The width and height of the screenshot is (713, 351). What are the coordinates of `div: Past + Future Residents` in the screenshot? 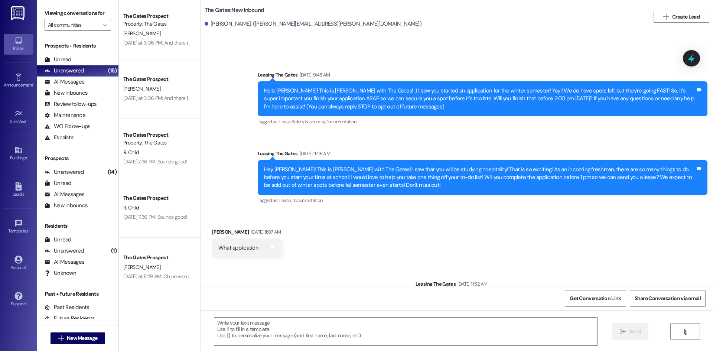 It's located at (78, 294).